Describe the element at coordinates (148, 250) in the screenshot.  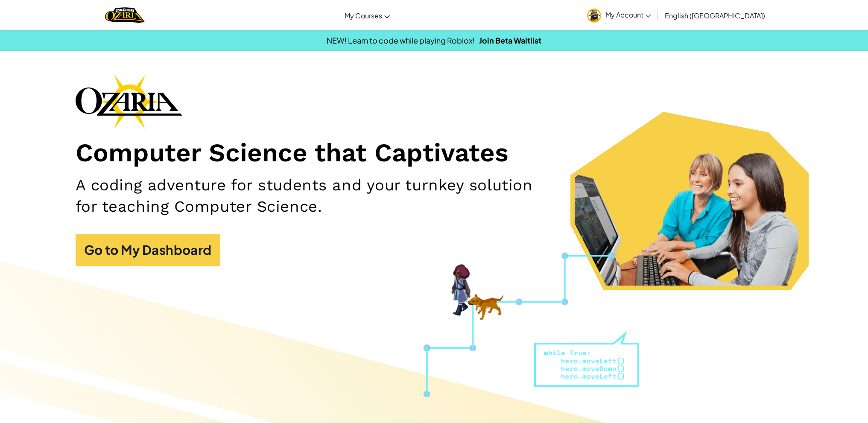
I see `a: Go to My Dashboard` at that location.